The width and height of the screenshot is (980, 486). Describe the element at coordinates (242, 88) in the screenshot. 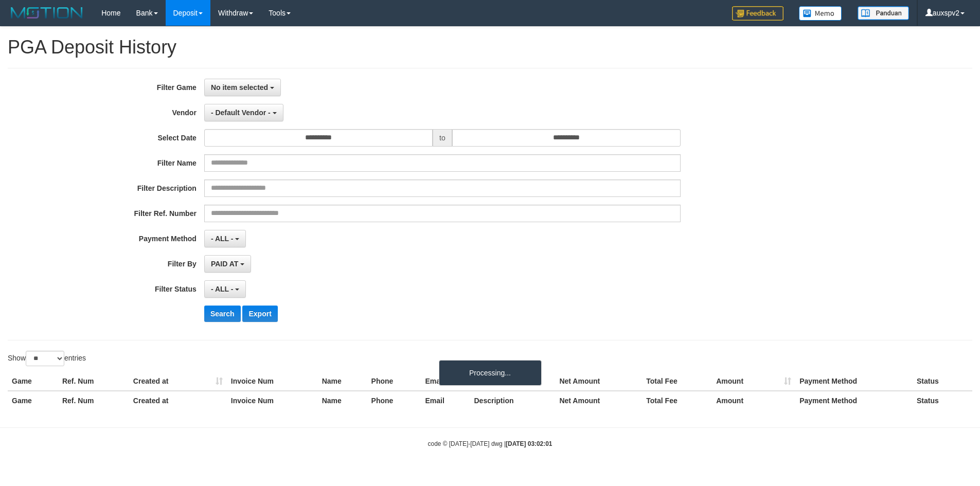

I see `button: No item selected` at that location.